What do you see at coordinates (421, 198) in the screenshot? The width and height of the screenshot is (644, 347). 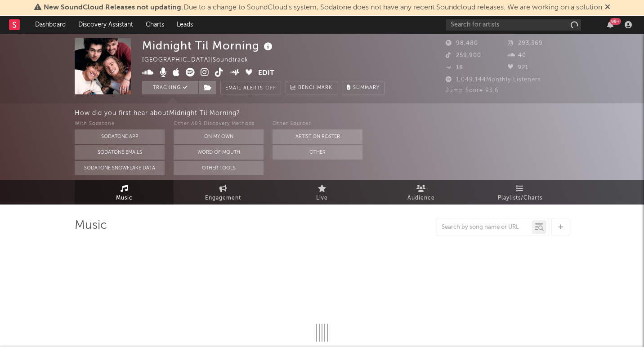 I see `span: Audience` at bounding box center [421, 198].